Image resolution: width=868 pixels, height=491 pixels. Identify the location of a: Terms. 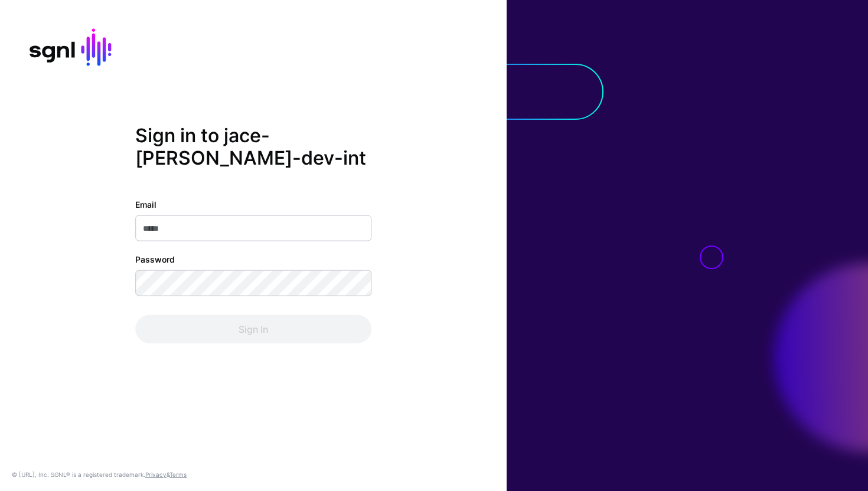
(178, 474).